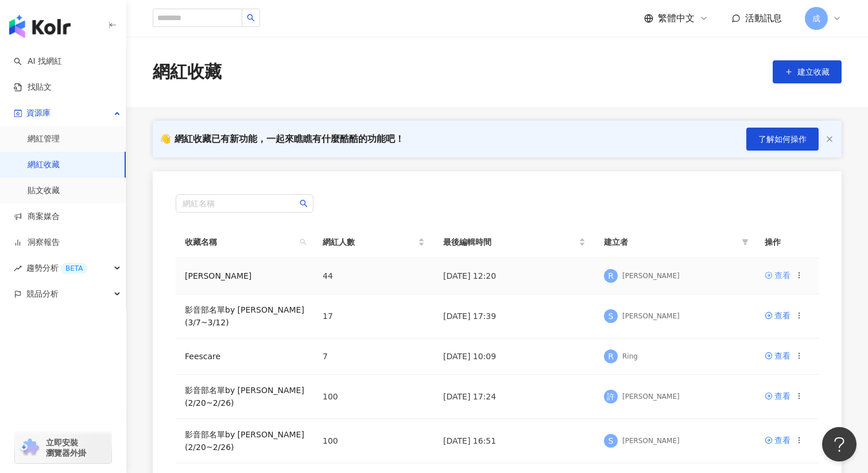  I want to click on div: 網紅收藏, so click(187, 71).